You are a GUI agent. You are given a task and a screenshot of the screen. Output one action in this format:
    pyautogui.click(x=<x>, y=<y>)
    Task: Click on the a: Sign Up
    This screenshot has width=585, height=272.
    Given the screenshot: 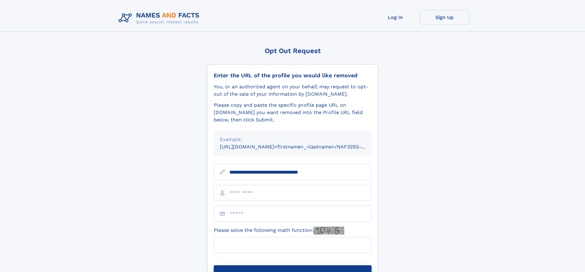 What is the action you would take?
    pyautogui.click(x=444, y=17)
    